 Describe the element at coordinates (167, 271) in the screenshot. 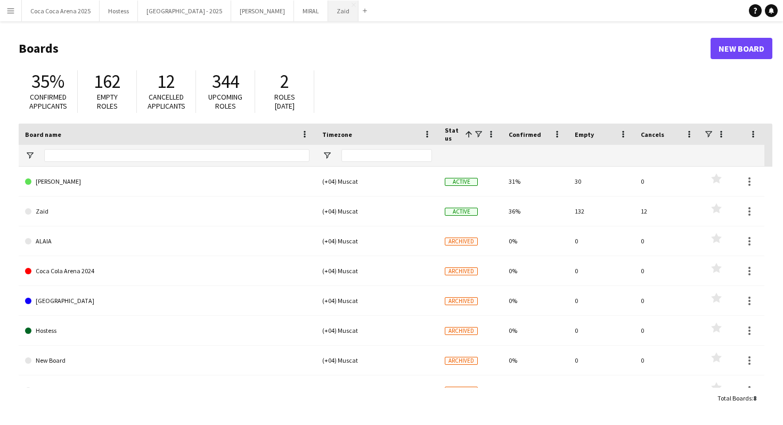

I see `a: Coca Cola Arena 2024` at that location.